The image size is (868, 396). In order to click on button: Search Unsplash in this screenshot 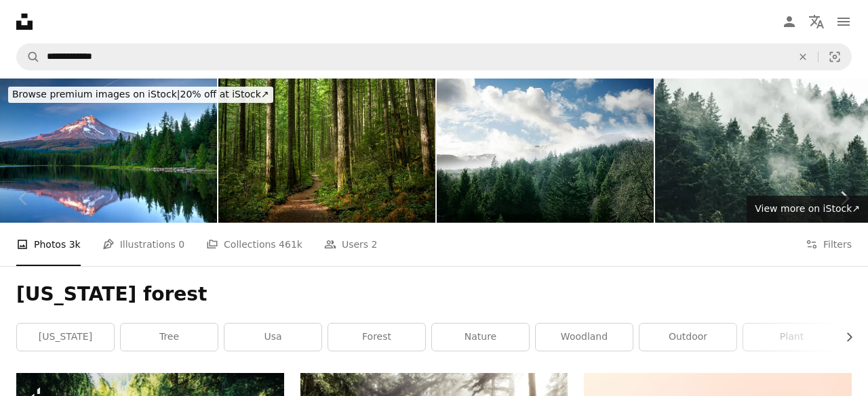, I will do `click(29, 56)`.